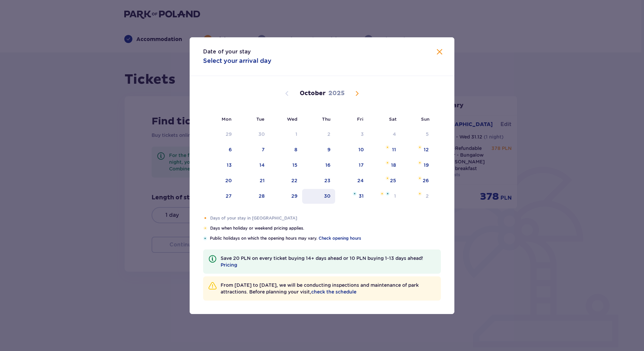  I want to click on div: 12, so click(426, 150).